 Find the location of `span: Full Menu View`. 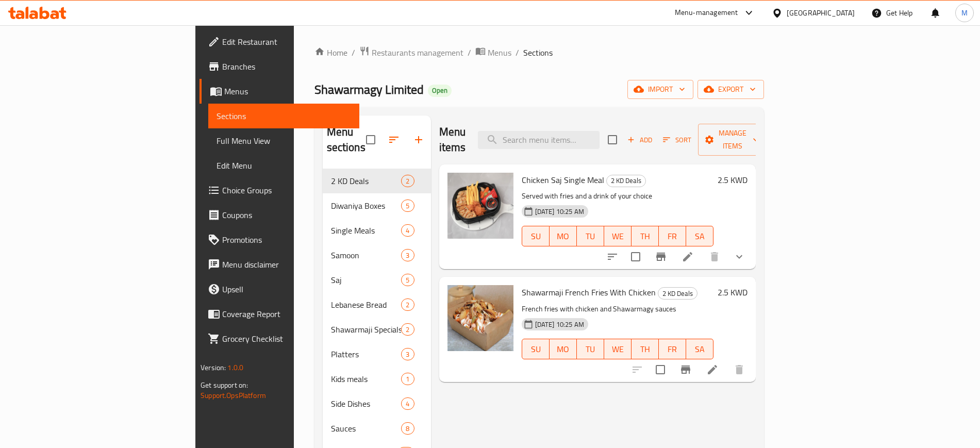

span: Full Menu View is located at coordinates (283, 141).